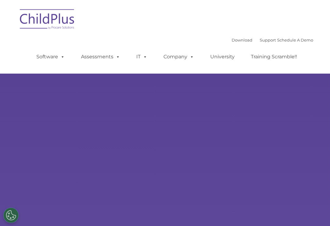 This screenshot has height=226, width=330. Describe the element at coordinates (242, 40) in the screenshot. I see `a: Download` at that location.